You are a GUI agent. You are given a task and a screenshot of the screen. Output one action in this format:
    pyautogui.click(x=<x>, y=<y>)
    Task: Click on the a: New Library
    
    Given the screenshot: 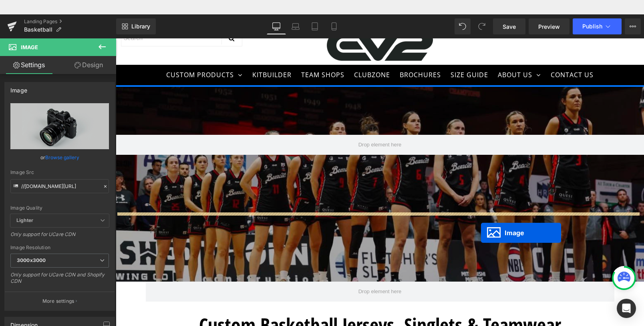 What is the action you would take?
    pyautogui.click(x=136, y=26)
    